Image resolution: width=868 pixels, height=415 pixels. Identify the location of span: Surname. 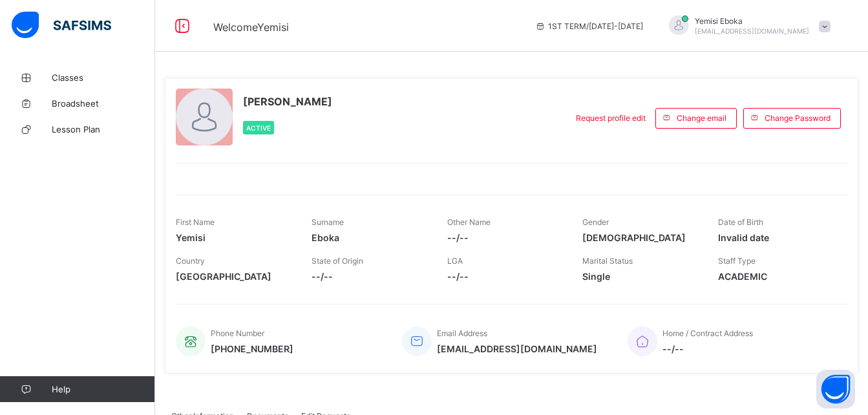
(328, 222).